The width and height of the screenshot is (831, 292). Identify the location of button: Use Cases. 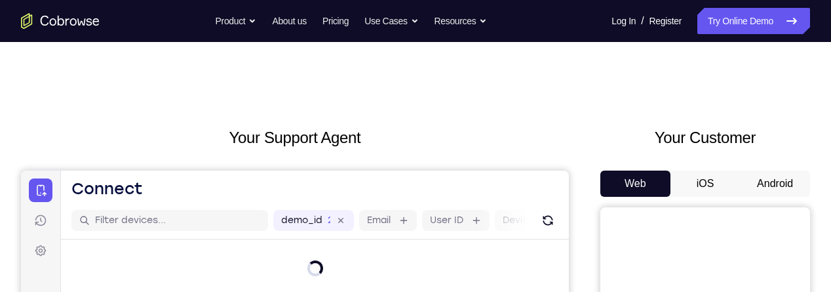
(391, 21).